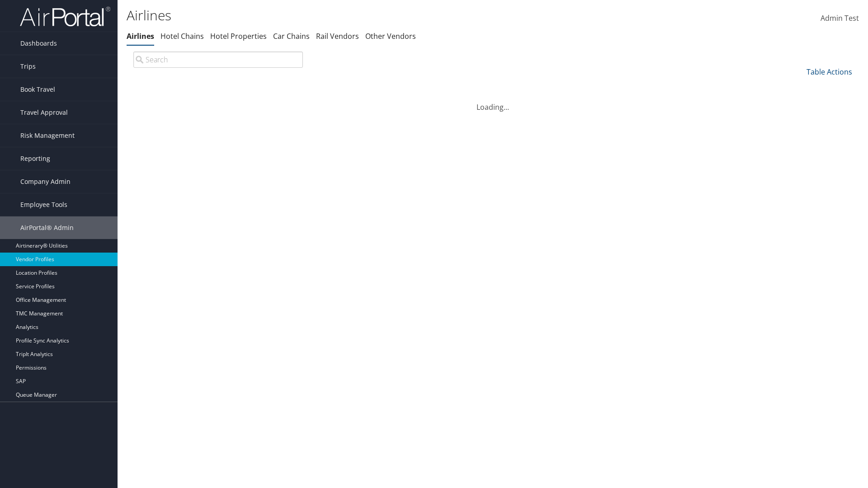 This screenshot has height=488, width=868. Describe the element at coordinates (44, 205) in the screenshot. I see `span: Employee Tools` at that location.